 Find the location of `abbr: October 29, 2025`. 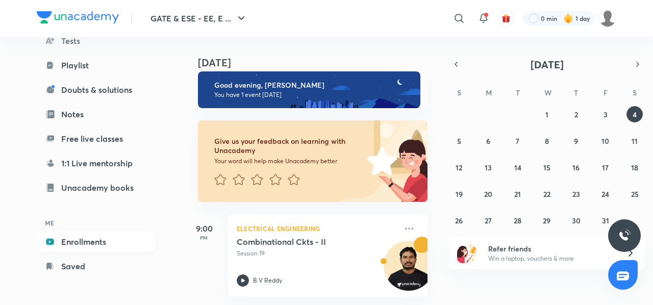

abbr: October 29, 2025 is located at coordinates (546, 220).